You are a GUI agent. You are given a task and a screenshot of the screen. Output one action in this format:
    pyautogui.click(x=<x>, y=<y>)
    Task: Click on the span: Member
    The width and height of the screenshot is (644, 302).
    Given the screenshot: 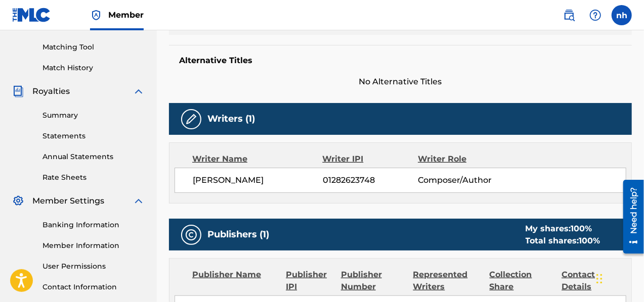 What is the action you would take?
    pyautogui.click(x=126, y=15)
    